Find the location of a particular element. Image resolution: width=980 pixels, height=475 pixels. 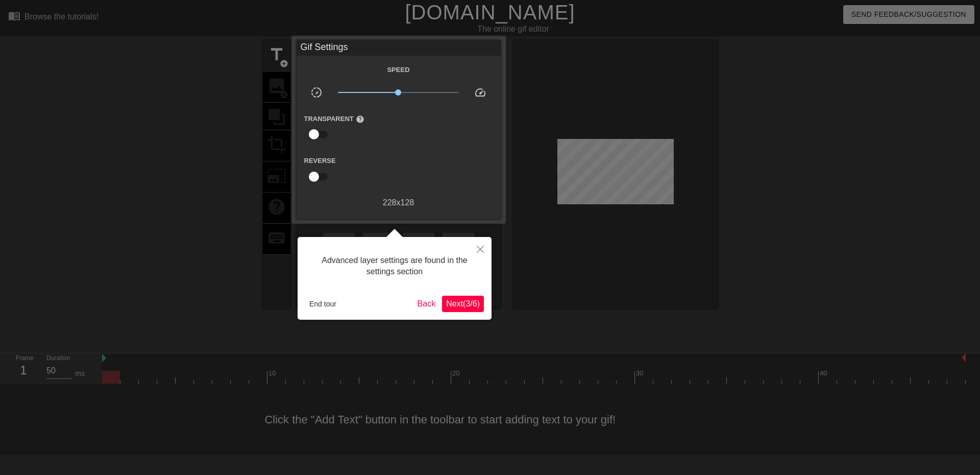

button: Close is located at coordinates (480, 249).